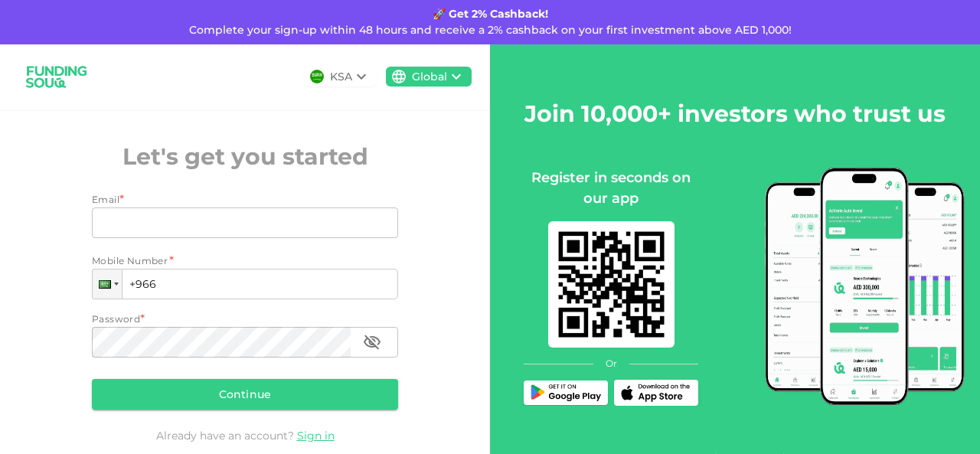 The height and width of the screenshot is (454, 980). I want to click on div: Register in seconds on our app, so click(611, 188).